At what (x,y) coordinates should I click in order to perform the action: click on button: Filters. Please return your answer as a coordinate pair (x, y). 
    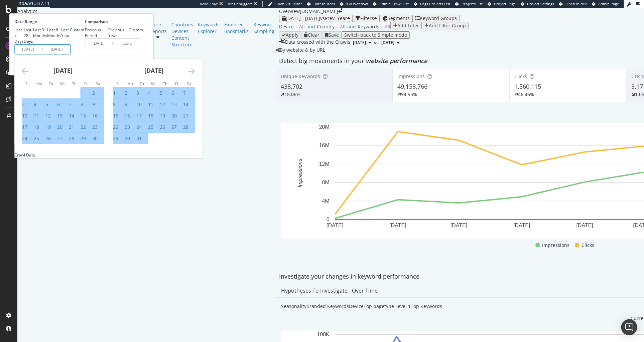
    Looking at the image, I should click on (366, 19).